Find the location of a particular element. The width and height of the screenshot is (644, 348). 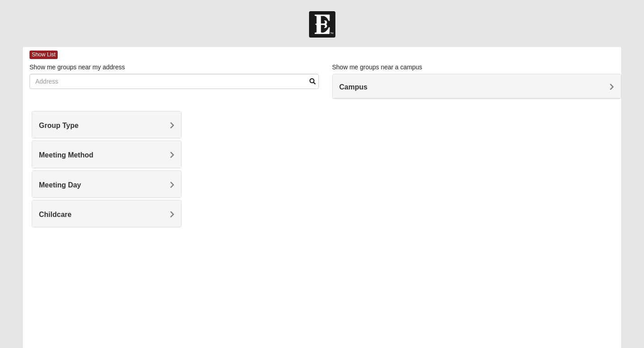

span: Meeting Day is located at coordinates (60, 185).